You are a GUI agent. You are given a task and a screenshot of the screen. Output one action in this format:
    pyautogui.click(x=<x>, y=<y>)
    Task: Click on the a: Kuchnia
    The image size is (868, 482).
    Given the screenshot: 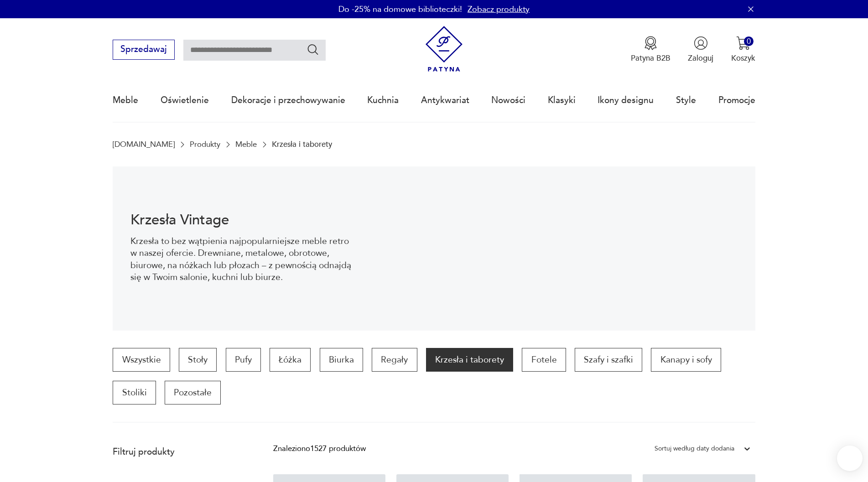 What is the action you would take?
    pyautogui.click(x=383, y=100)
    